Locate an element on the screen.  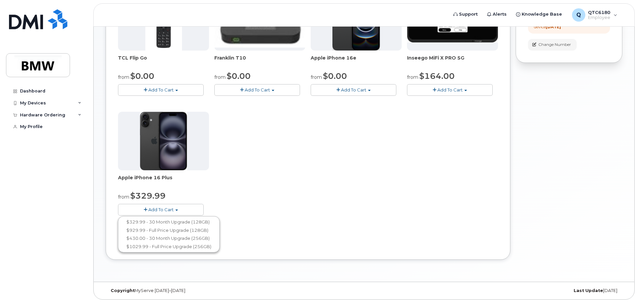
span: Inseego MiFi X PRO 5G is located at coordinates (452, 61).